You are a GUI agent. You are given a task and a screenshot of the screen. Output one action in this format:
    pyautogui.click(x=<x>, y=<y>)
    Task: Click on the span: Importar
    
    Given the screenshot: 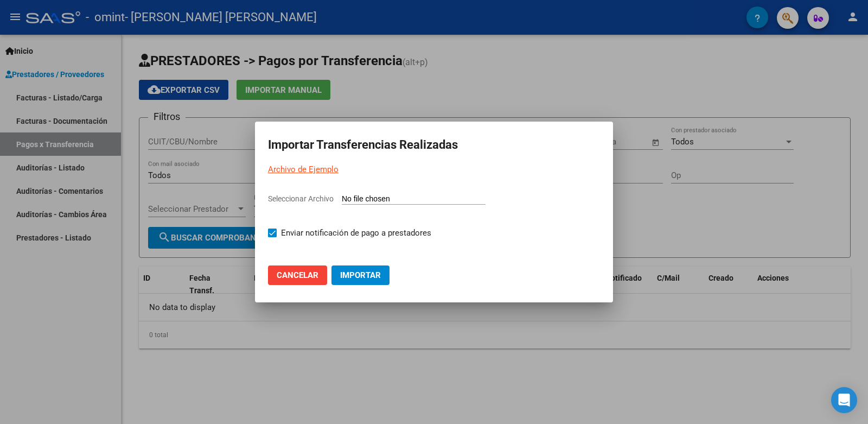 What is the action you would take?
    pyautogui.click(x=360, y=275)
    